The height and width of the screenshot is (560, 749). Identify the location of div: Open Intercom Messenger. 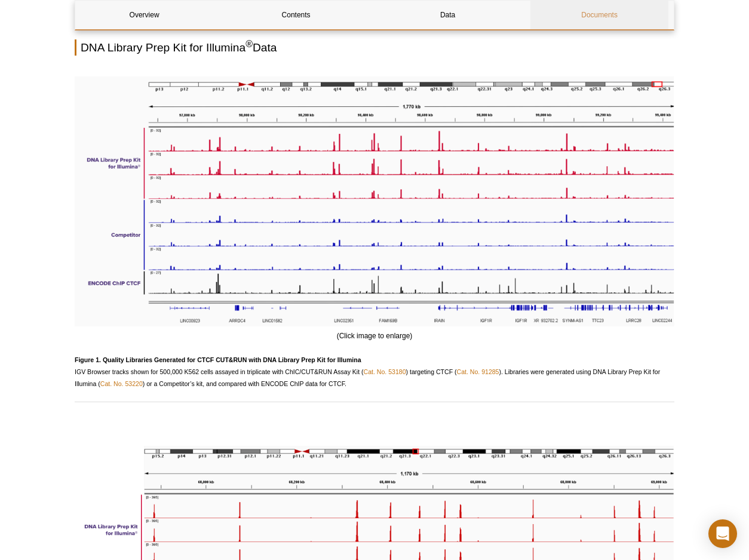
(723, 533).